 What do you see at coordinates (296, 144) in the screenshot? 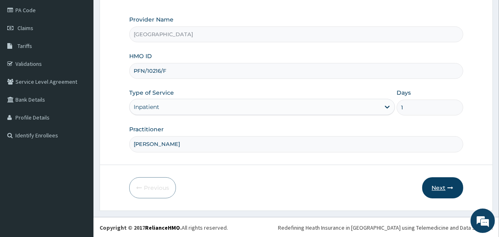
I see `input: Enter Name` at bounding box center [296, 144].